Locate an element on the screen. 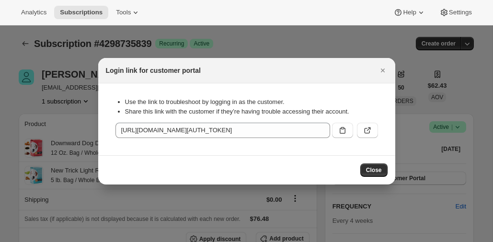 Image resolution: width=493 pixels, height=242 pixels. li: Use the link to troubleshoot by logging in as the customer. is located at coordinates (252, 102).